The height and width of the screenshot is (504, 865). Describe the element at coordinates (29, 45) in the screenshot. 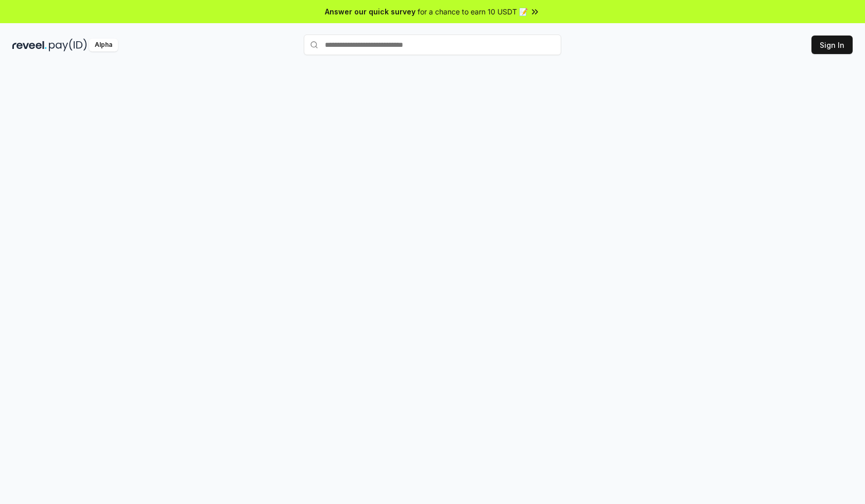

I see `img: reveel_dark` at that location.